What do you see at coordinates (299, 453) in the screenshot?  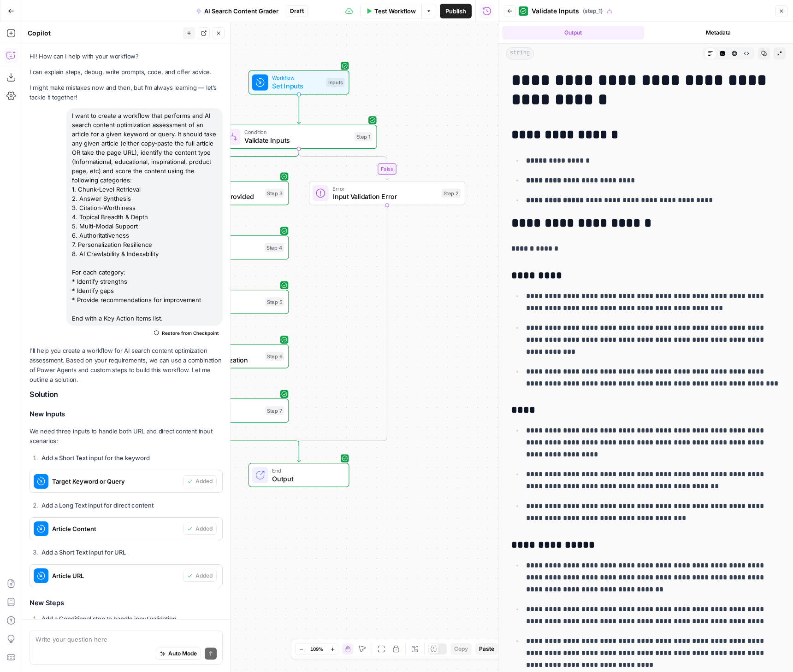 I see `g: Edge from step_1-conditional-end to end` at bounding box center [299, 453].